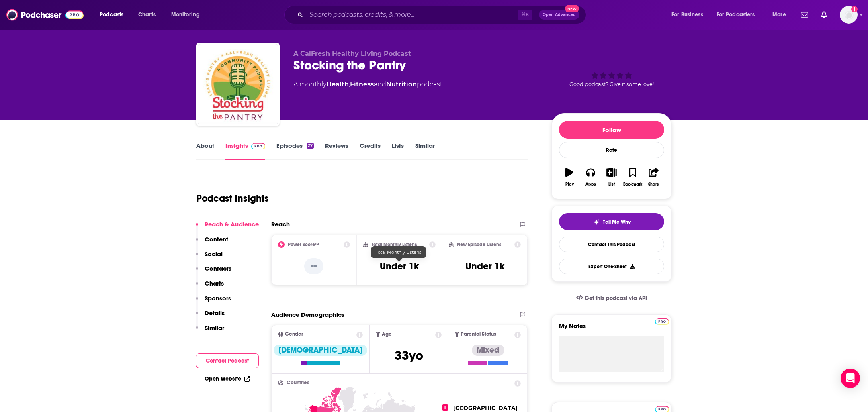  Describe the element at coordinates (214, 284) in the screenshot. I see `p: Charts` at that location.